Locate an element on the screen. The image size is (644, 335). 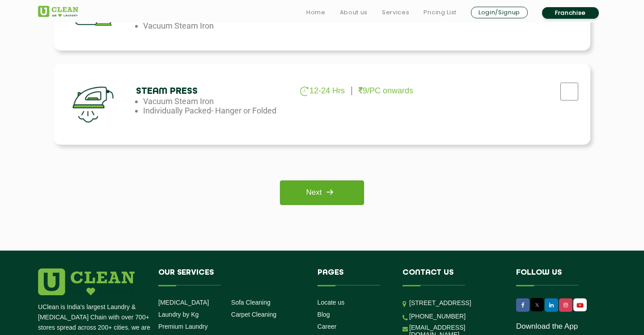
a: Home is located at coordinates (316, 12).